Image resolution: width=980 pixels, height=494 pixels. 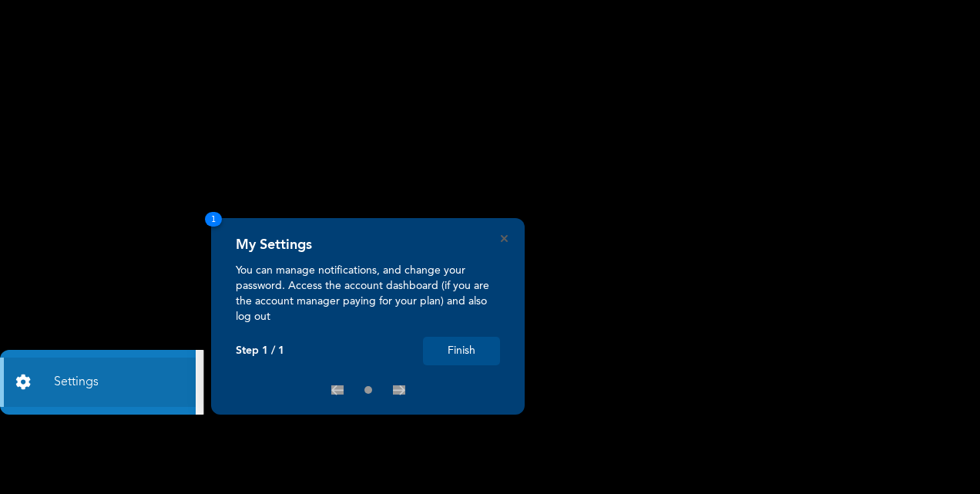 I want to click on button: Finish, so click(x=461, y=350).